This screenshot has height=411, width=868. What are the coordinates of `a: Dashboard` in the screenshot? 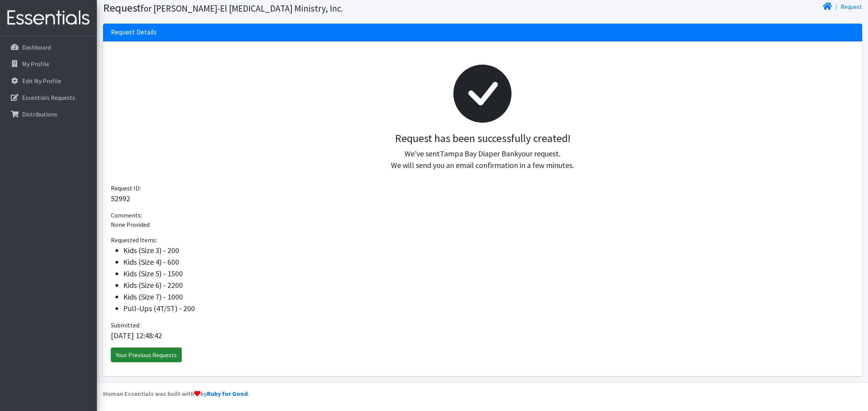 It's located at (49, 47).